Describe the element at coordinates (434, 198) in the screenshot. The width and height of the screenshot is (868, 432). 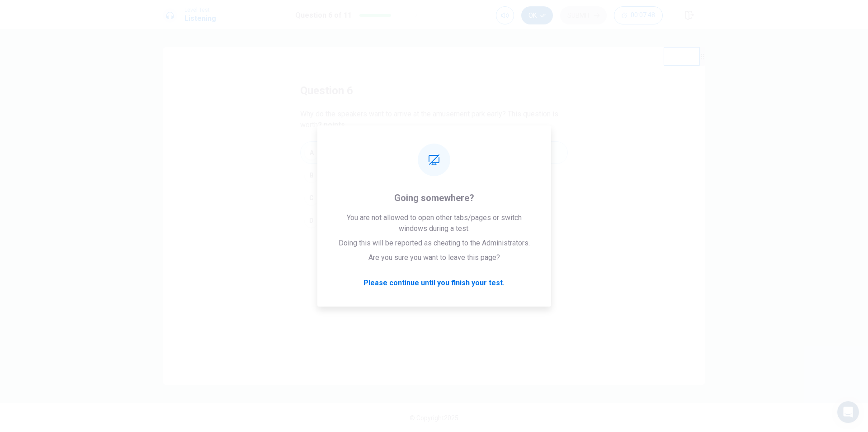
I see `button: CTo get parking close to the entrance.` at that location.